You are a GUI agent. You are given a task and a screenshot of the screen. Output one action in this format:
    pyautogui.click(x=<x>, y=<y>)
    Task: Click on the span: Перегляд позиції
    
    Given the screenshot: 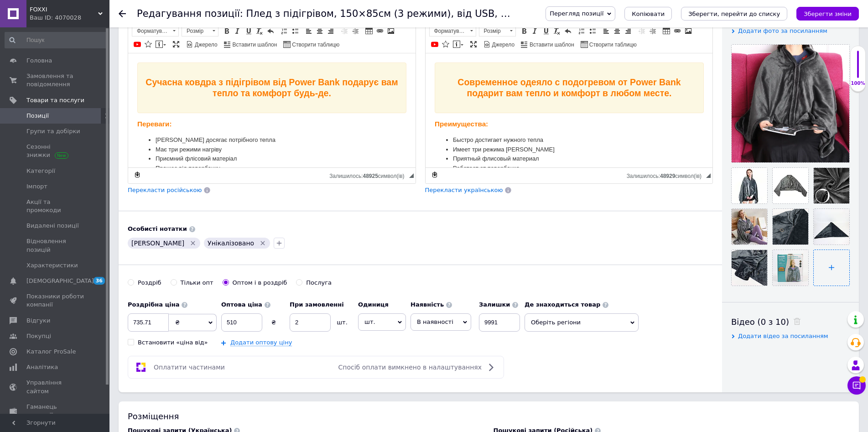 What is the action you would take?
    pyautogui.click(x=577, y=13)
    